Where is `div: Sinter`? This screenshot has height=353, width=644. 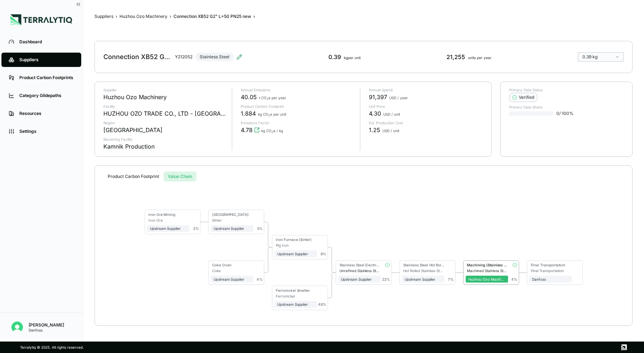
div: Sinter is located at coordinates (233, 220).